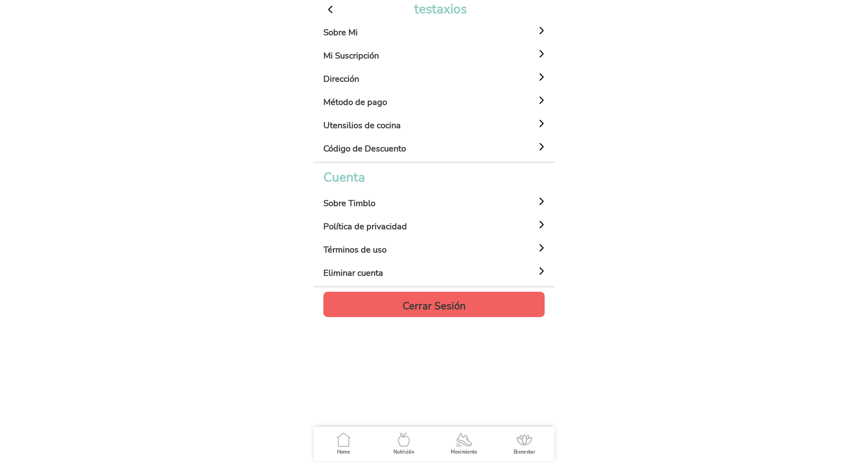 The width and height of the screenshot is (868, 472). What do you see at coordinates (365, 227) in the screenshot?
I see `h5: Política de privacidad` at bounding box center [365, 227].